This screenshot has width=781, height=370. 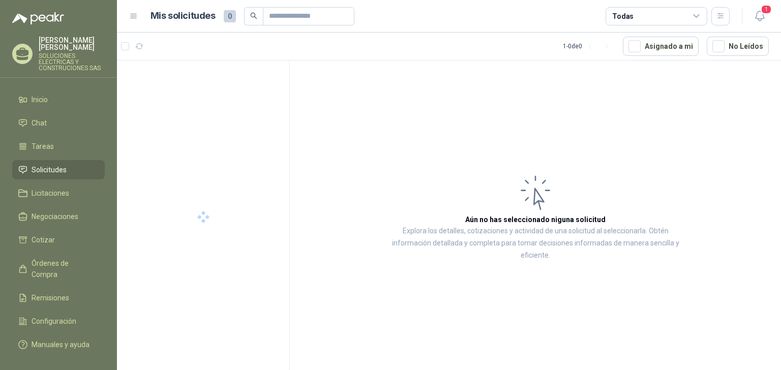 What do you see at coordinates (50, 298) in the screenshot?
I see `span: Remisiones` at bounding box center [50, 298].